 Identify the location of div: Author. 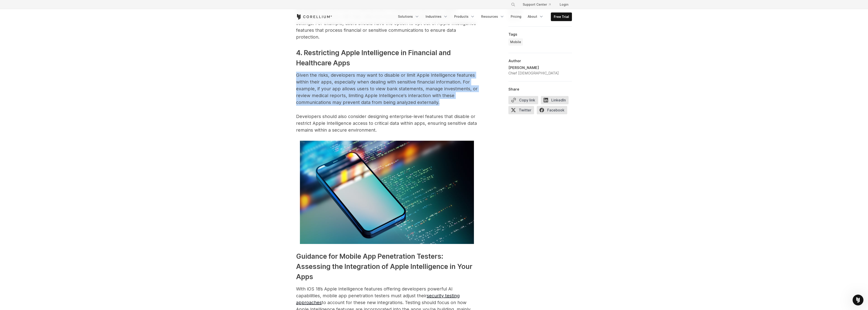
(540, 61).